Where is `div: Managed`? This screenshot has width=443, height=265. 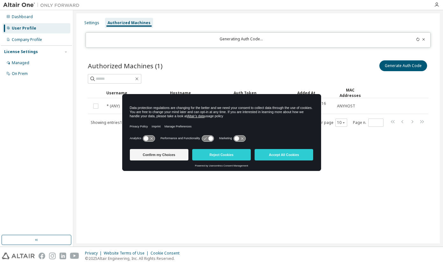
div: Managed is located at coordinates (20, 63).